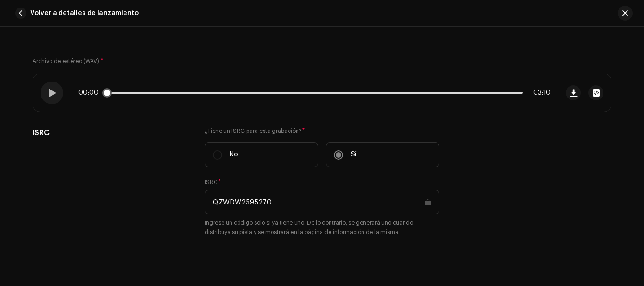  Describe the element at coordinates (212, 183) in the screenshot. I see `label: ISRC` at that location.